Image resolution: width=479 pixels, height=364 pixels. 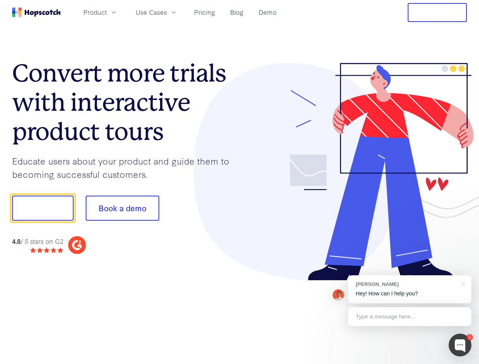 What do you see at coordinates (100, 12) in the screenshot?
I see `button: Product` at bounding box center [100, 12].